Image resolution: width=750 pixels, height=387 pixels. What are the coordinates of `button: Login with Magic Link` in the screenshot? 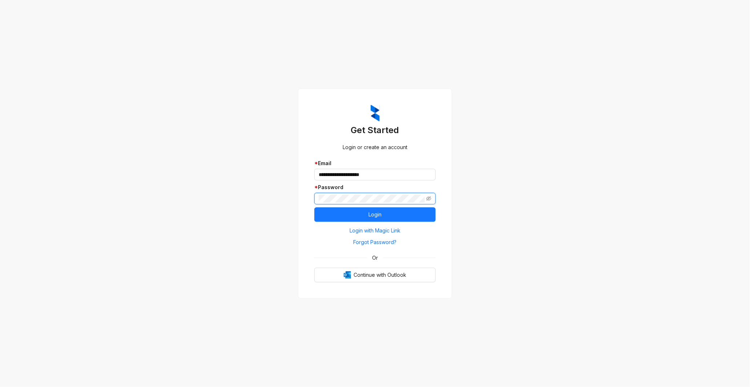 It's located at (375, 230).